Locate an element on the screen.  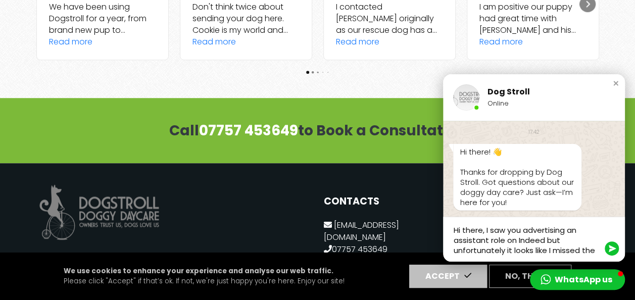
img: Dogstroll Dog Daycare is located at coordinates (99, 212).